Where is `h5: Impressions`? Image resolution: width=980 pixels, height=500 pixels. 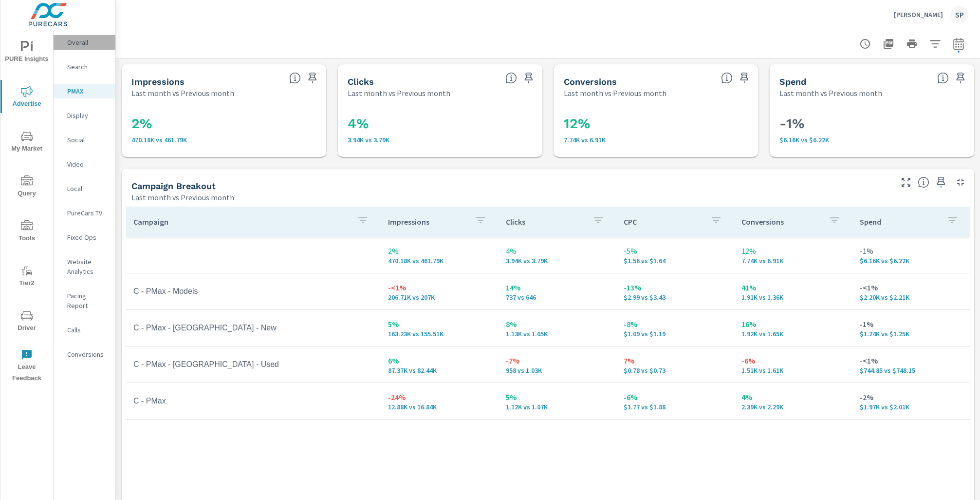 h5: Impressions is located at coordinates (158, 81).